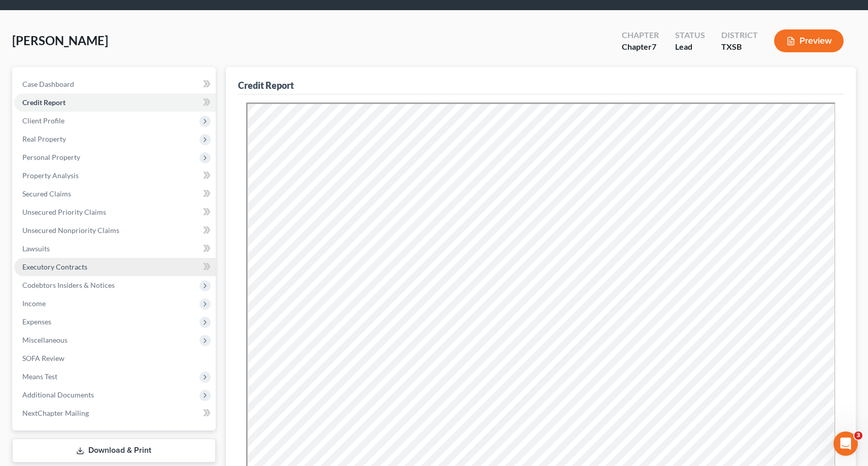 The image size is (868, 466). Describe the element at coordinates (115, 413) in the screenshot. I see `a: NextChapter Mailing` at that location.